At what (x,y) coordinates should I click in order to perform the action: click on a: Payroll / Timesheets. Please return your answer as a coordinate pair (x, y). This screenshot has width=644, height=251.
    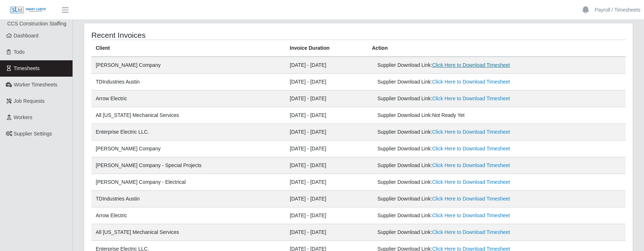
    Looking at the image, I should click on (617, 10).